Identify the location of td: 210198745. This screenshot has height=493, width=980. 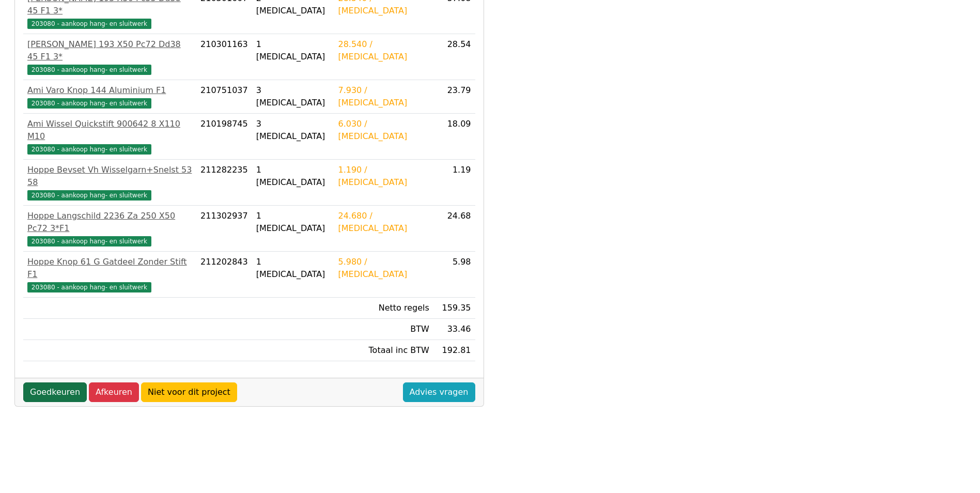
(224, 137).